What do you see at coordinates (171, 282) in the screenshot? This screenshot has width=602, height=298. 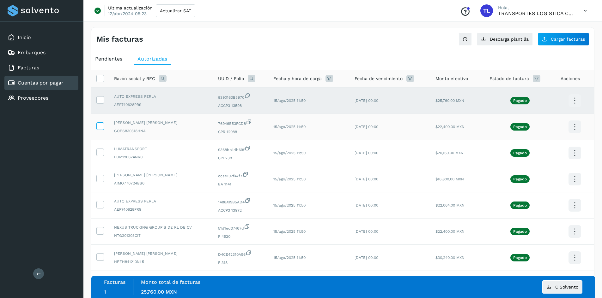 I see `label: Monto total de facturas` at bounding box center [171, 282].